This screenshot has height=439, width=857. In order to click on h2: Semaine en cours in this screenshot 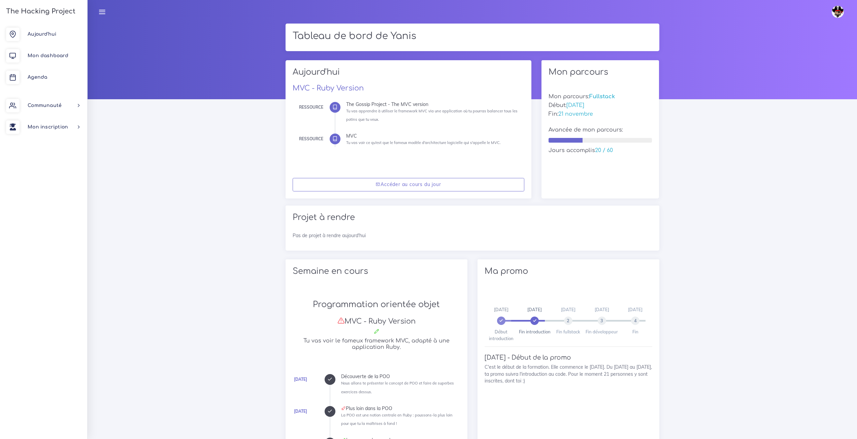, I will do `click(376, 271)`.